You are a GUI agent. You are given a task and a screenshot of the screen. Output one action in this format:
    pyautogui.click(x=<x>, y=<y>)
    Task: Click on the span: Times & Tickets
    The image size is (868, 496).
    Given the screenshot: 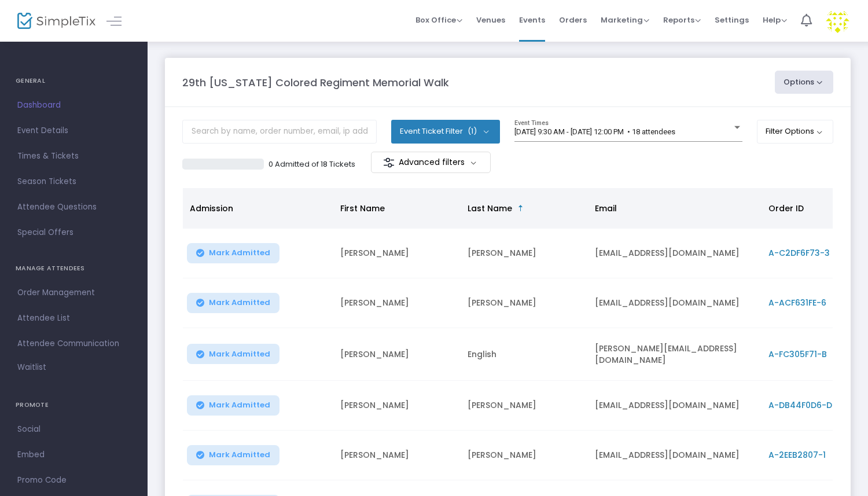 What is the action you would take?
    pyautogui.click(x=73, y=156)
    